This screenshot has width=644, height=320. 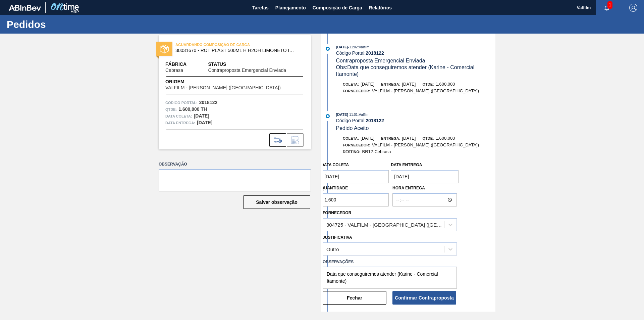 I want to click on span: Qtde :, so click(x=171, y=109).